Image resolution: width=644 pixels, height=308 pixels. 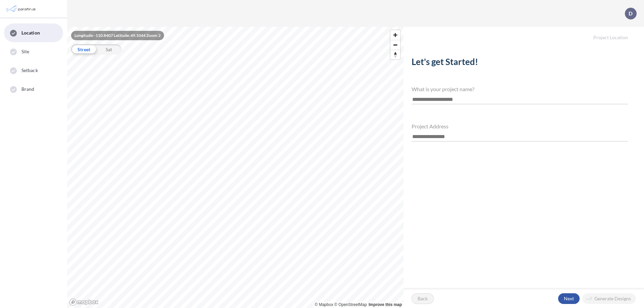 I want to click on span: Brand, so click(x=28, y=89).